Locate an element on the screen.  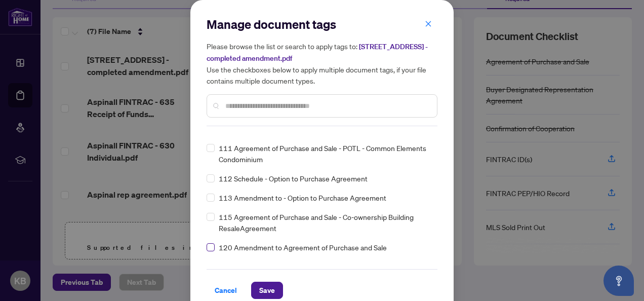
span: 120 Amendment to Agreement of Purchase and Sale is located at coordinates (302, 247).